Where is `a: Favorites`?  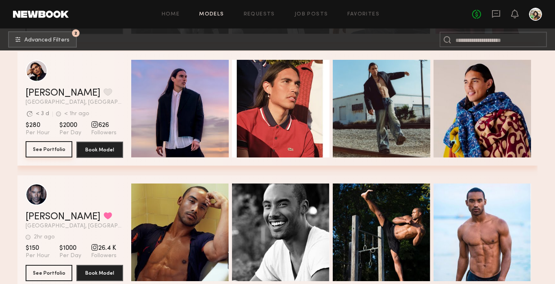 a: Favorites is located at coordinates (363, 14).